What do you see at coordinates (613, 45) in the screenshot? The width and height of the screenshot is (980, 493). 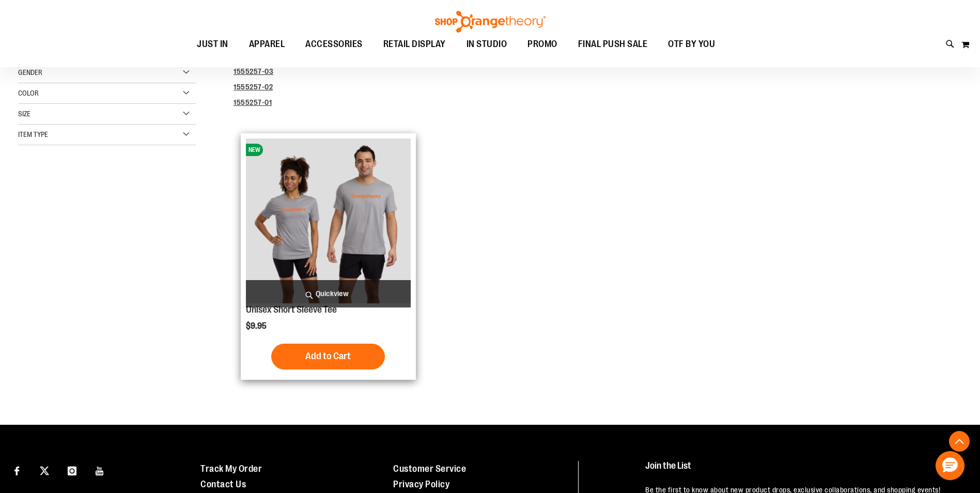 I see `a: FINAL PUSH SALE` at bounding box center [613, 45].